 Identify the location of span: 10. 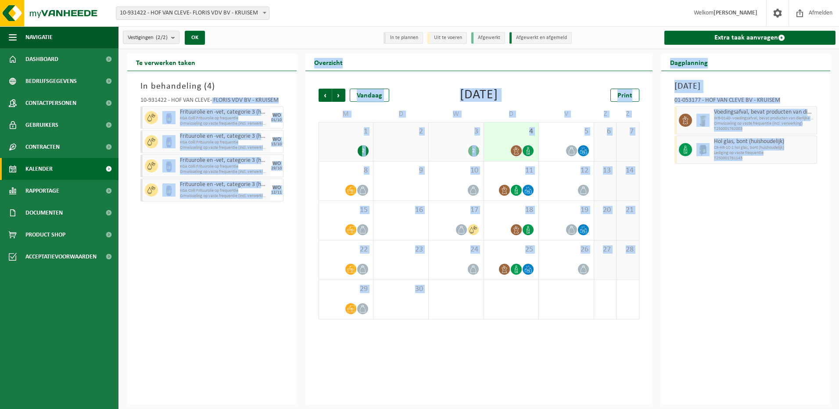
(456, 171).